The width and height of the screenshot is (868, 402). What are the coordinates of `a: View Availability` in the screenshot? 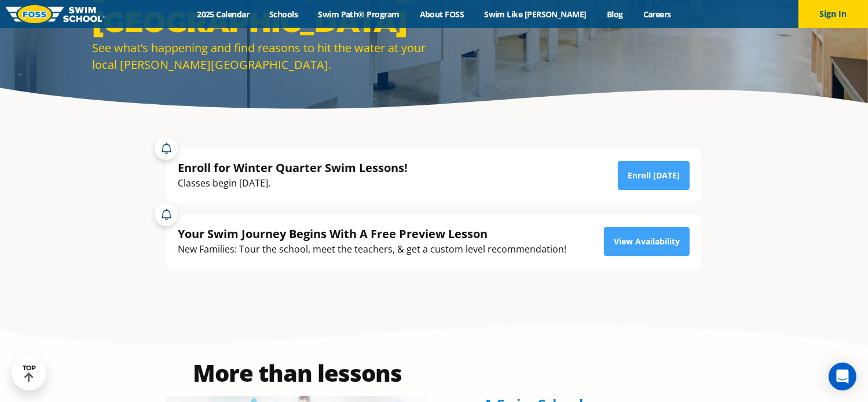 It's located at (647, 242).